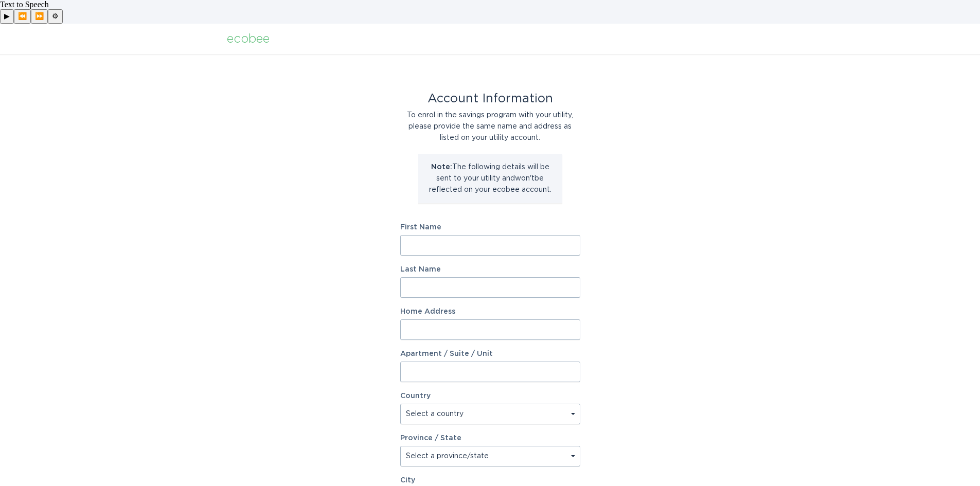 Image resolution: width=980 pixels, height=486 pixels. Describe the element at coordinates (441, 167) in the screenshot. I see `strong: Note:` at that location.